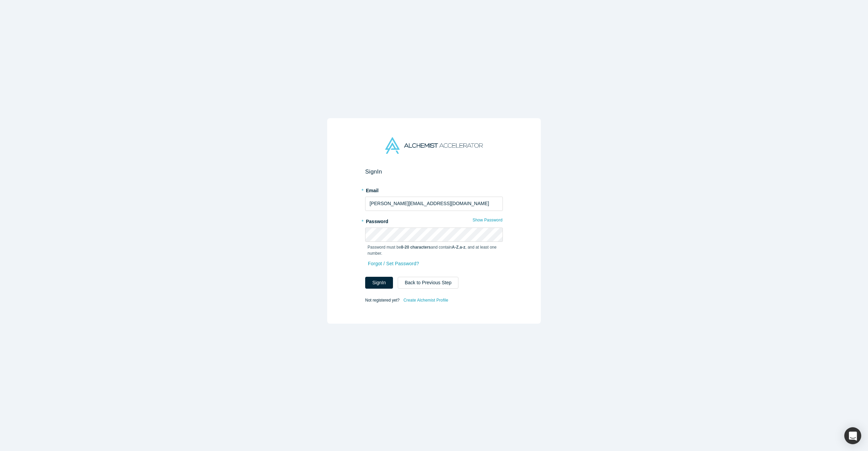  I want to click on label: Email, so click(434, 189).